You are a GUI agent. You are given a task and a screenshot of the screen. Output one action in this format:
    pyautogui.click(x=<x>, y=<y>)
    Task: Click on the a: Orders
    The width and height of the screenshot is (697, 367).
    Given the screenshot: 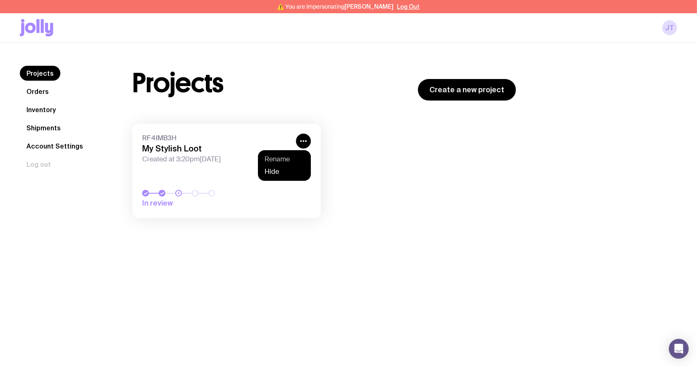 What is the action you would take?
    pyautogui.click(x=38, y=91)
    